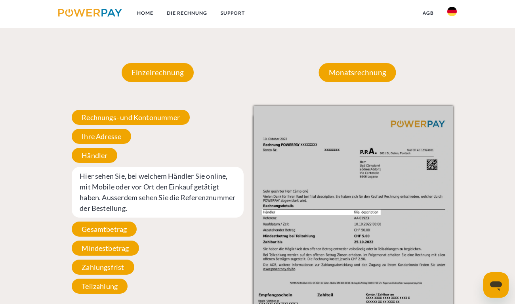  Describe the element at coordinates (105, 248) in the screenshot. I see `span: Mindestbetrag` at that location.